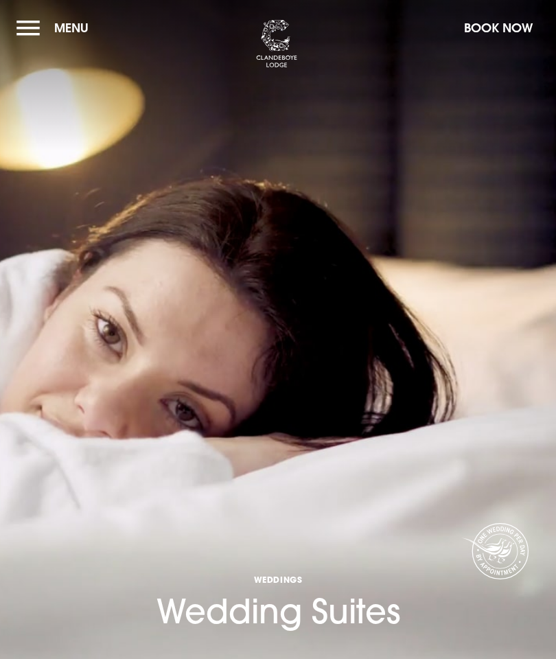 The width and height of the screenshot is (556, 659). What do you see at coordinates (277, 44) in the screenshot?
I see `img: Clandeboye Lodge` at bounding box center [277, 44].